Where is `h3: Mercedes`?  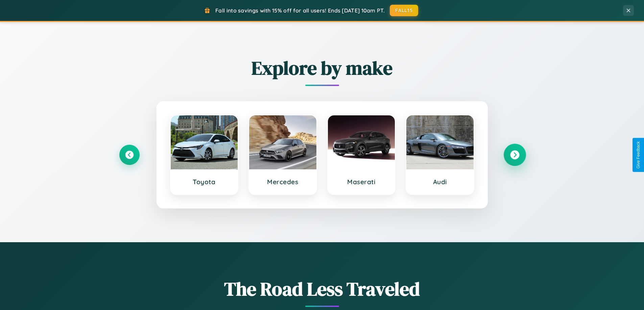
h3: Mercedes is located at coordinates (282, 182).